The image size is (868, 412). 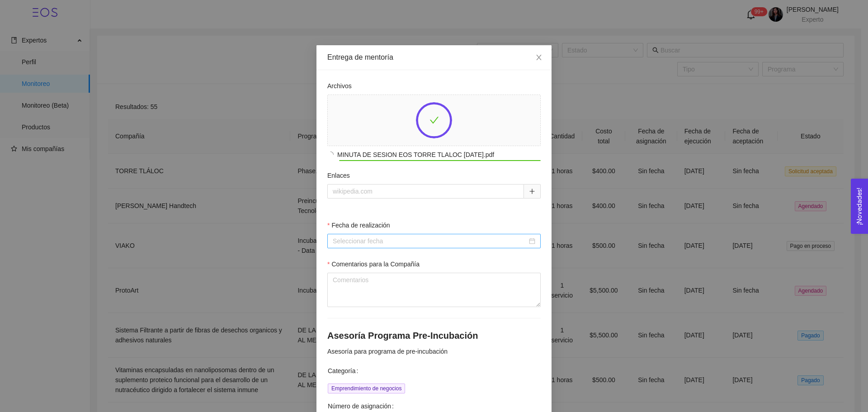 What do you see at coordinates (340, 86) in the screenshot?
I see `label: Archivos` at bounding box center [340, 86].